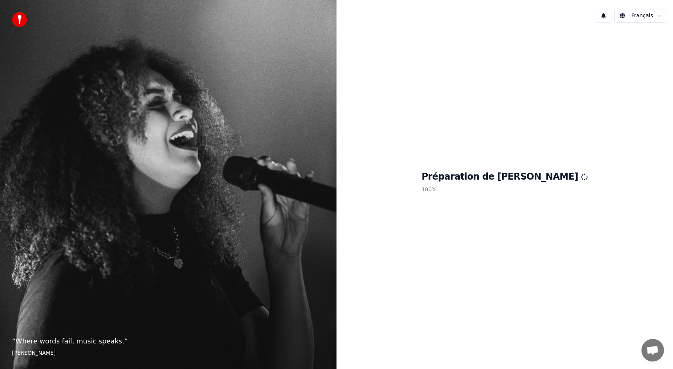 The width and height of the screenshot is (673, 369). I want to click on p: 100 %, so click(505, 190).